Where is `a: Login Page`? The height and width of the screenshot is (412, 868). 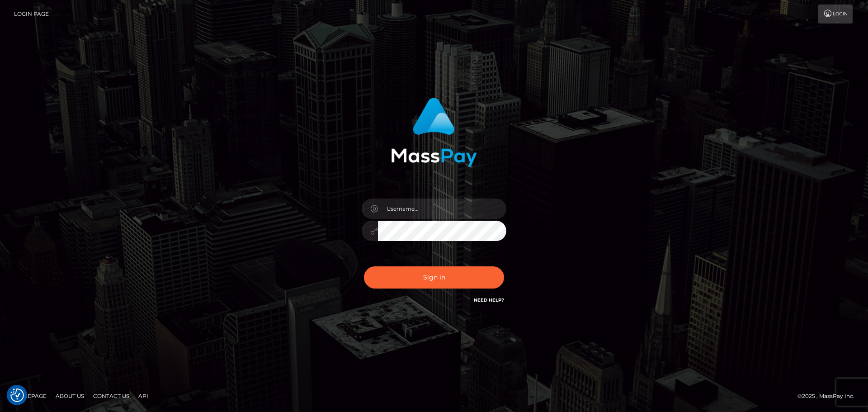 a: Login Page is located at coordinates (31, 14).